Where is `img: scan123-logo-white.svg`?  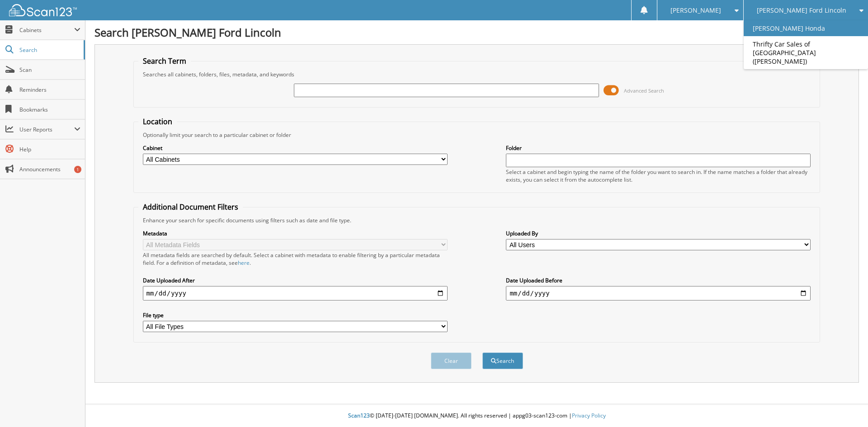 img: scan123-logo-white.svg is located at coordinates (43, 10).